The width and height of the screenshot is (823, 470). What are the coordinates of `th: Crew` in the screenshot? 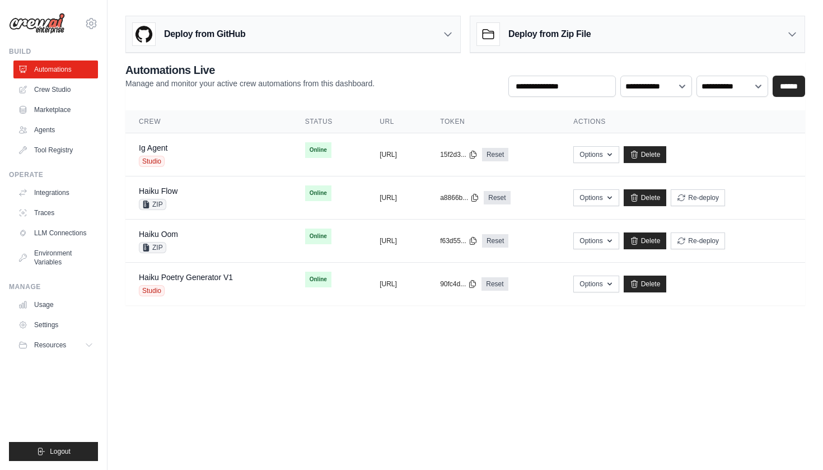 It's located at (208, 121).